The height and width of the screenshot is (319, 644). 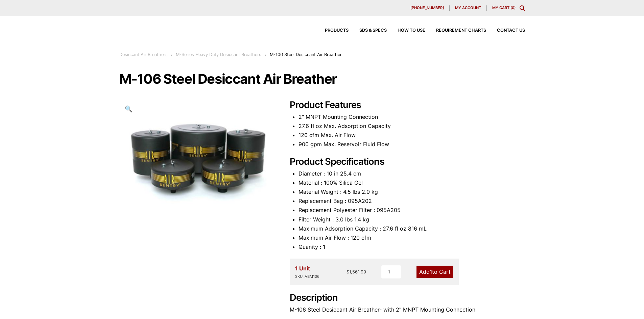 I want to click on li: Diameter : 10 in 25.4 cm, so click(x=412, y=174).